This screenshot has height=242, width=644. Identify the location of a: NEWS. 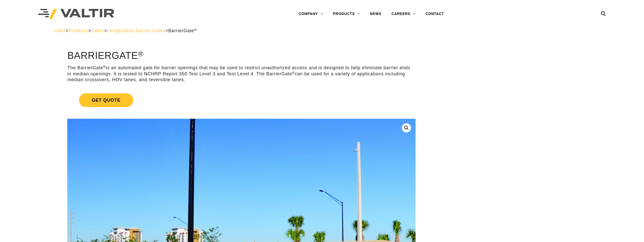
(376, 14).